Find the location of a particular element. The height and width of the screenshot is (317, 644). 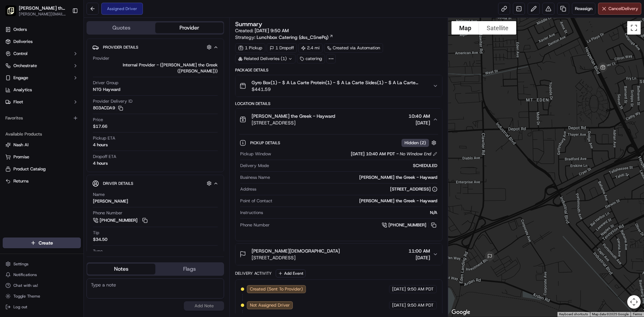

span: Delivery Mode is located at coordinates (254, 166).